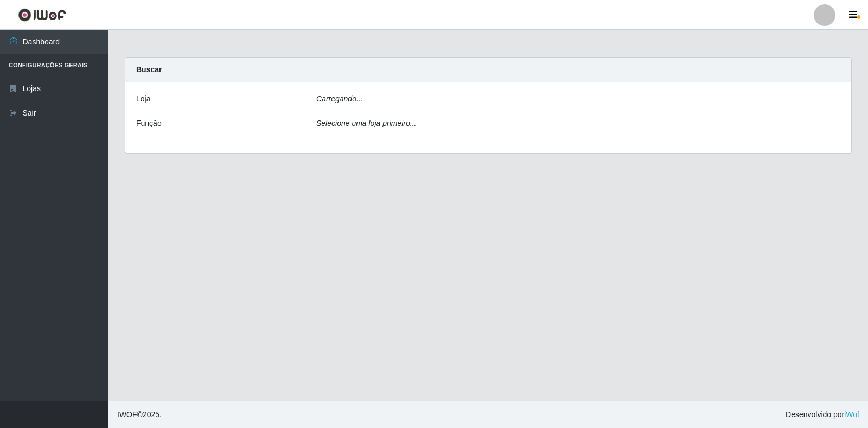 Image resolution: width=868 pixels, height=428 pixels. I want to click on i: Selecione uma loja primeiro..., so click(366, 123).